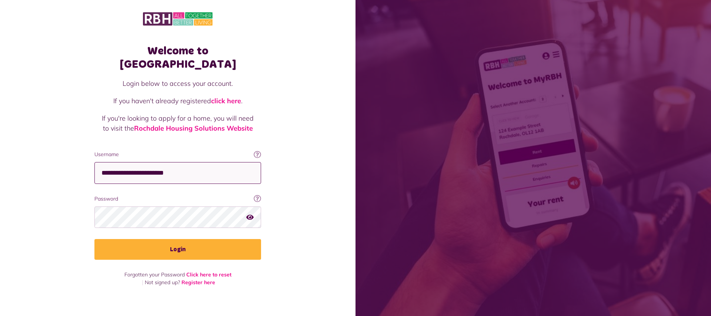  I want to click on p: If you haven't already registered ., so click(178, 101).